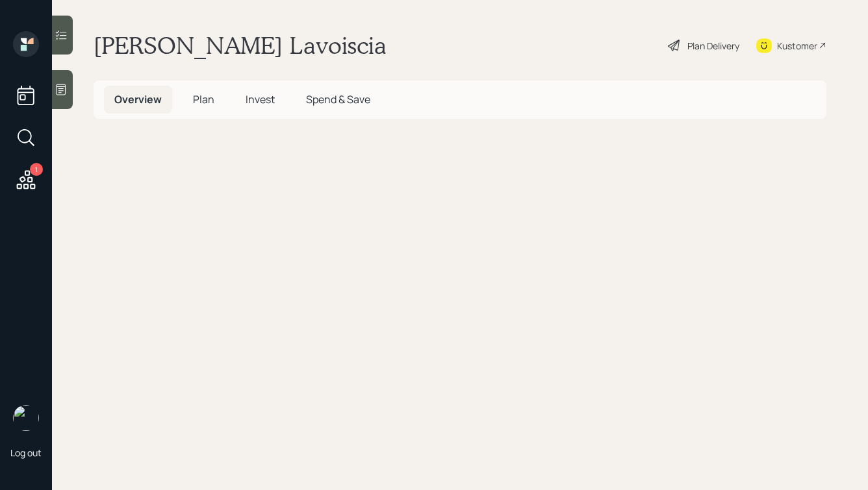  I want to click on div: Log out, so click(26, 452).